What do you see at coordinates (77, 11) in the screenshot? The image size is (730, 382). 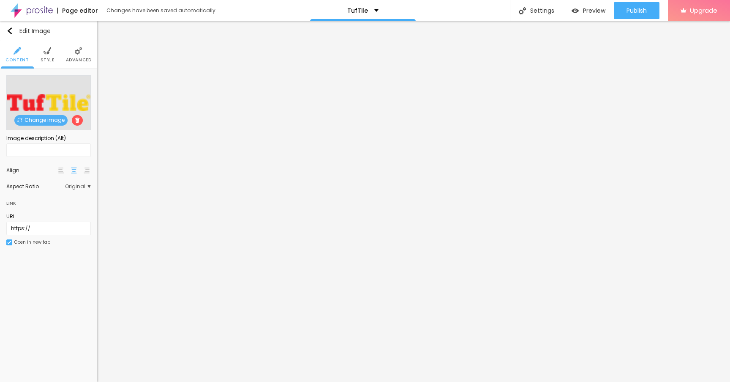 I see `div: Page editor` at bounding box center [77, 11].